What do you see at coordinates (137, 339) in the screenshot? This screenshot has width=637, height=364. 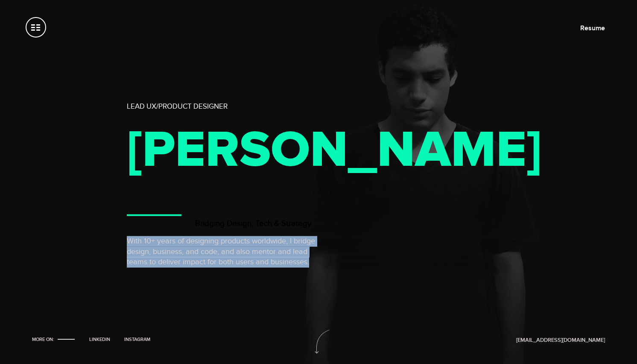 I see `a: Instagram` at bounding box center [137, 339].